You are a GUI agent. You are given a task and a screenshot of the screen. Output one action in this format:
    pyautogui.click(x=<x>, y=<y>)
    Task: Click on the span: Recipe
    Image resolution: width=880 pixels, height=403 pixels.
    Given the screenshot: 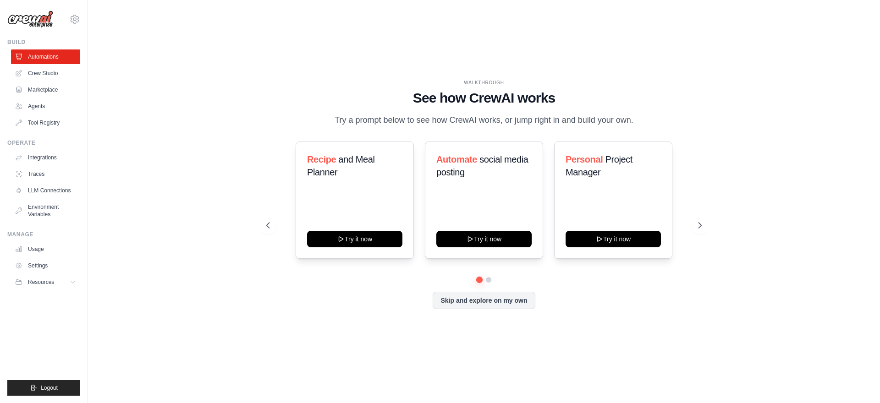 What is the action you would take?
    pyautogui.click(x=321, y=159)
    